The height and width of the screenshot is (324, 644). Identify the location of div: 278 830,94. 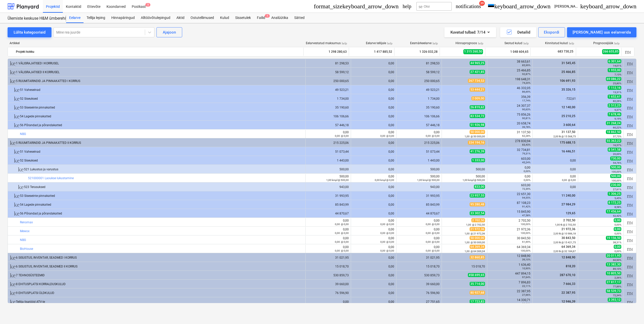
(510, 143).